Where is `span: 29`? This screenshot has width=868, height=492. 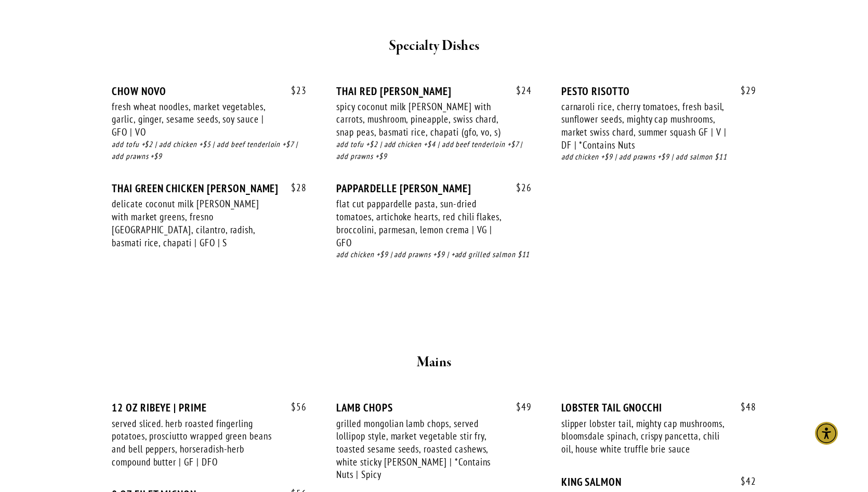 span: 29 is located at coordinates (744, 90).